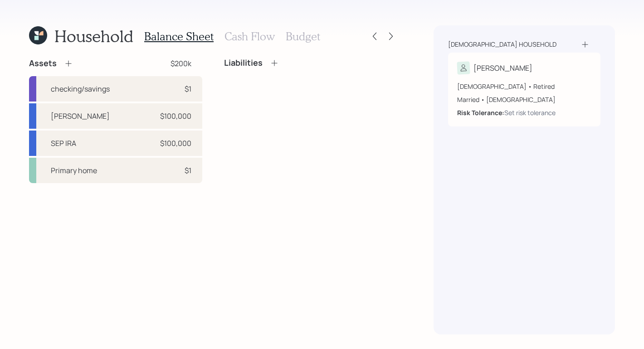 The height and width of the screenshot is (349, 644). I want to click on h3: Balance Sheet, so click(179, 36).